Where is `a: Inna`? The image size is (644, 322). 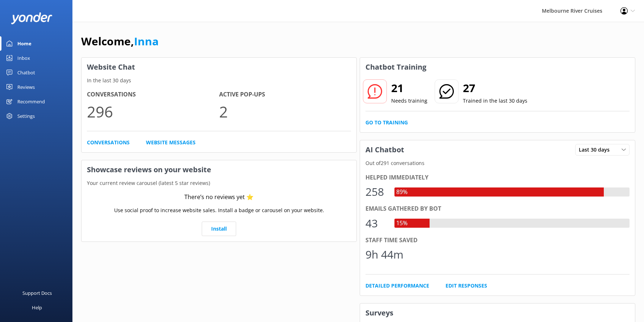
a: Inna is located at coordinates (147, 41).